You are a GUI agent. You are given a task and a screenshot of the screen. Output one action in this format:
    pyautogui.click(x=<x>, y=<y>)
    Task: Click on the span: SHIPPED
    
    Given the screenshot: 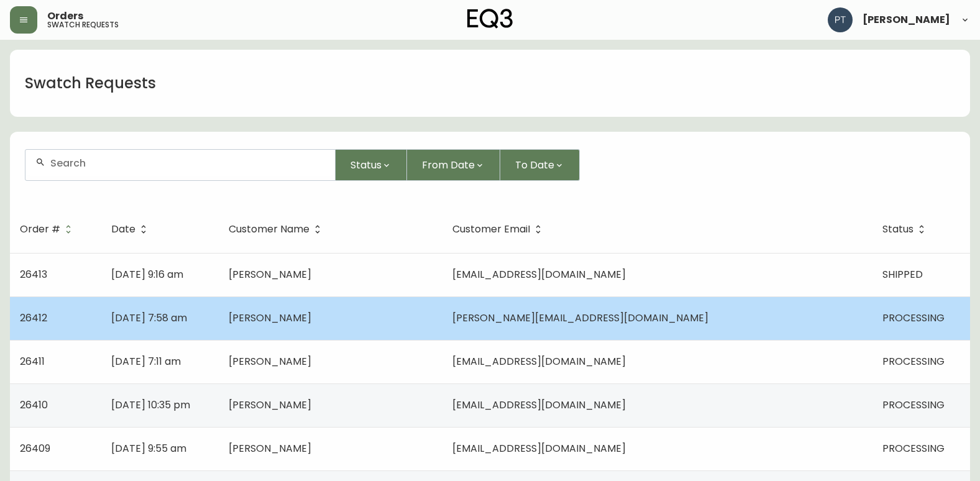 What is the action you would take?
    pyautogui.click(x=902, y=274)
    